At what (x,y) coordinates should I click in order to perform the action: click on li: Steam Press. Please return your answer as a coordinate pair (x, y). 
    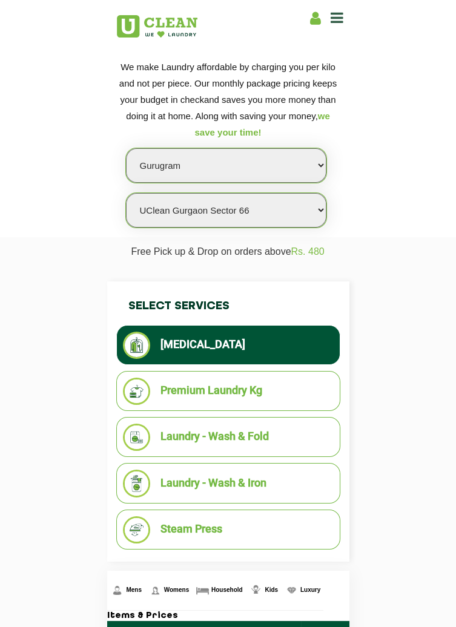
    Looking at the image, I should click on (228, 530).